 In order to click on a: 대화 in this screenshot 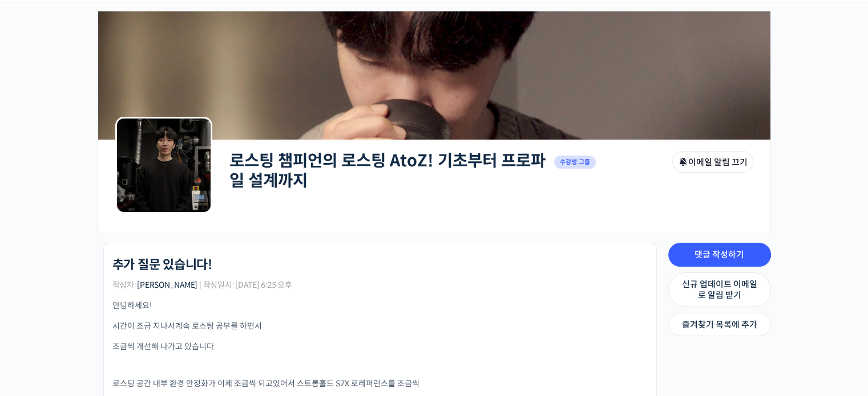, I will do `click(111, 316)`.